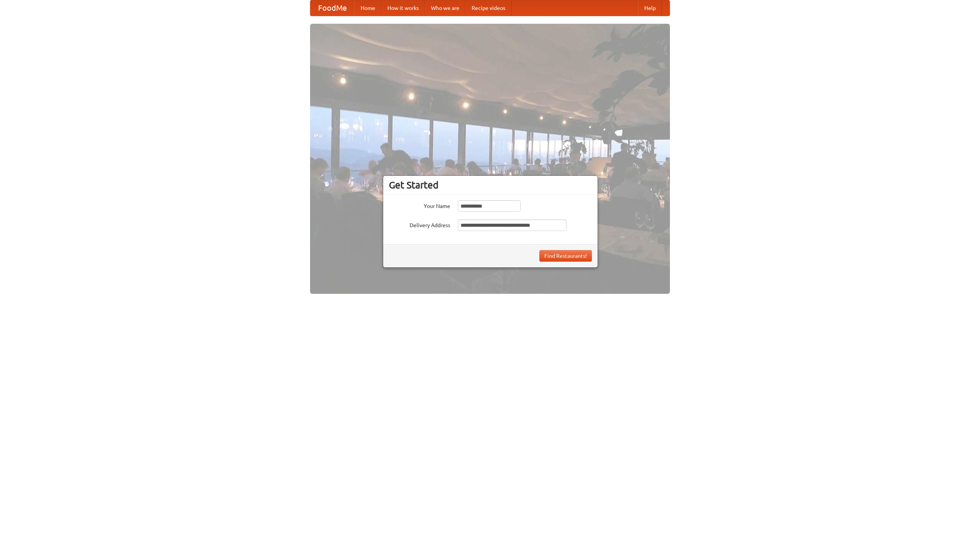 The image size is (980, 542). What do you see at coordinates (650, 8) in the screenshot?
I see `a: Help` at bounding box center [650, 8].